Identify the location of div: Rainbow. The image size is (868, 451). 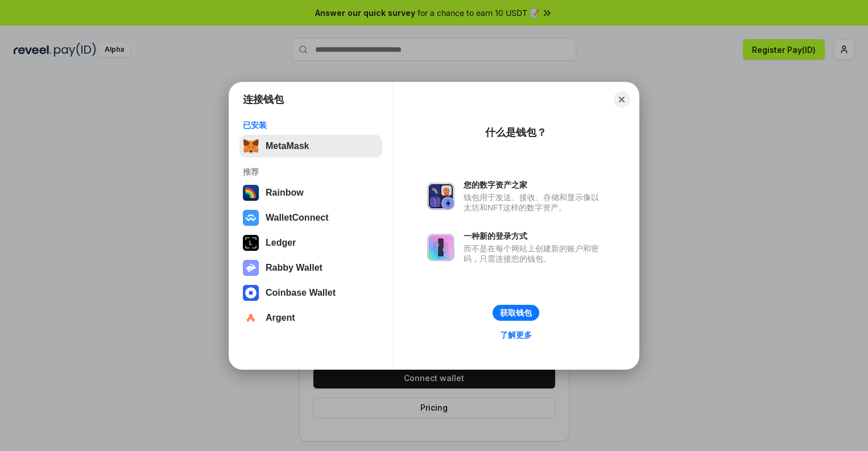
(284, 193).